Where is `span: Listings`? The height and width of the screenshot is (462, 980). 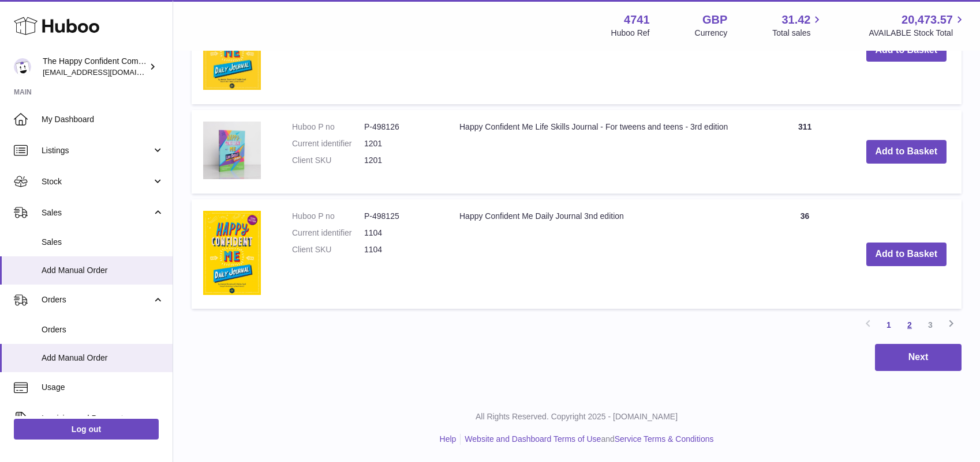
span: Listings is located at coordinates (96, 151).